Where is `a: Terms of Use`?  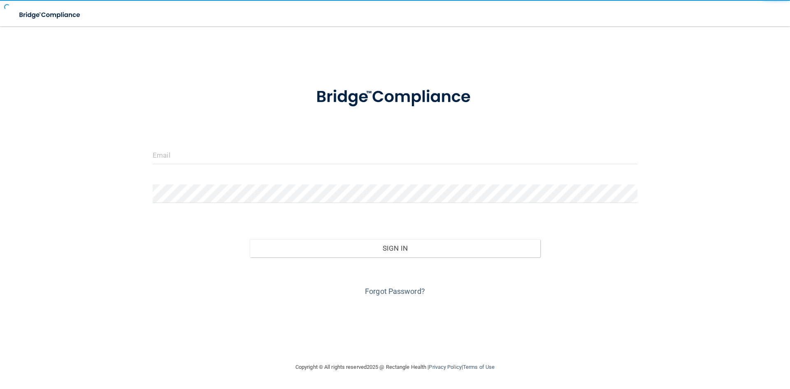
a: Terms of Use is located at coordinates (478, 367).